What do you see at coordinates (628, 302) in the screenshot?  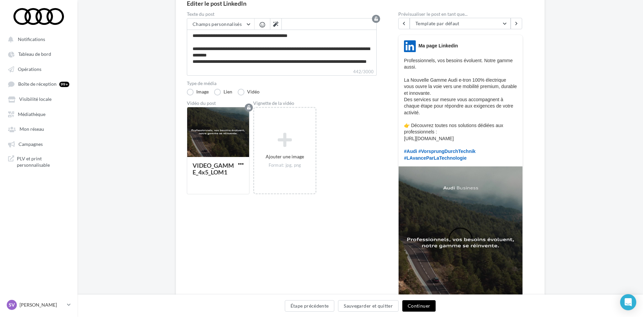 I see `div: Open Intercom Messenger` at bounding box center [628, 302].